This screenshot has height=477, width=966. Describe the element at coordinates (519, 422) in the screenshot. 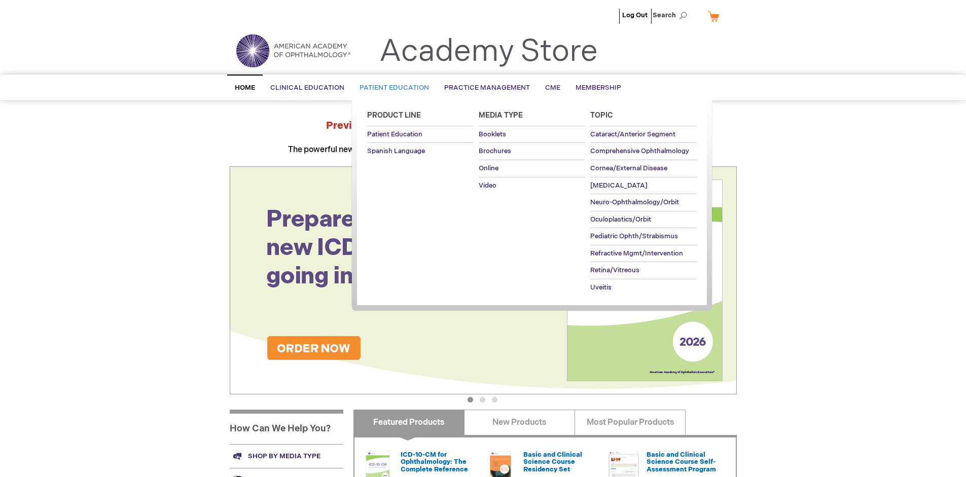

I see `a: New Products` at that location.